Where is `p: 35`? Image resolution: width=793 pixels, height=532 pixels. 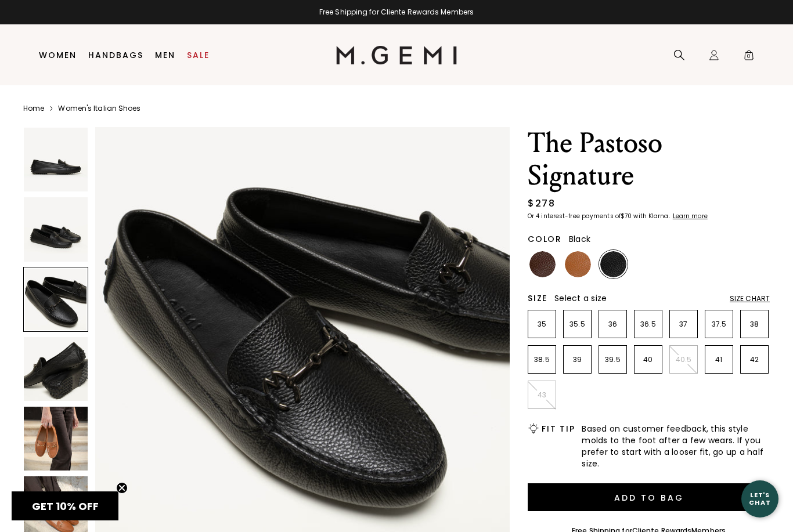 p: 35 is located at coordinates (541, 325).